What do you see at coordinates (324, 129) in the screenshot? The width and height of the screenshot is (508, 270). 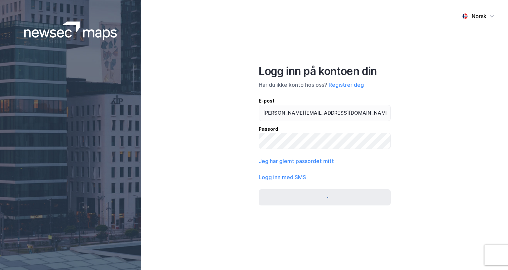 I see `div: Passord` at bounding box center [324, 129].